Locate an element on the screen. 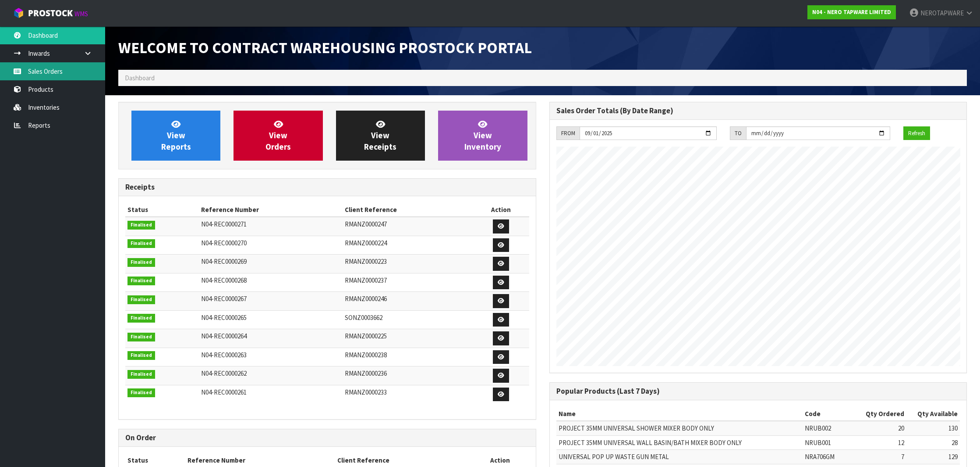 This screenshot has width=980, height=467. span: RMANZ0000247 is located at coordinates (366, 224).